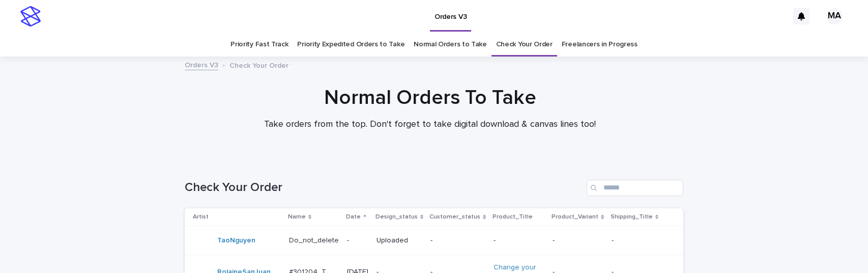 The image size is (868, 273). I want to click on a: Priority Expedited Orders to Take, so click(350, 44).